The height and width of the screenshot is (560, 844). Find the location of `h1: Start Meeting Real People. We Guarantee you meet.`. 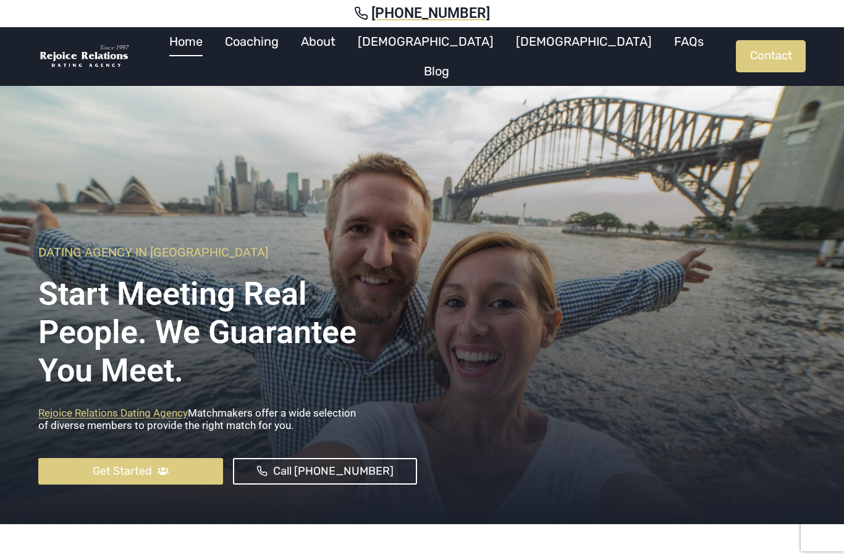

h1: Start Meeting Real People. We Guarantee you meet. is located at coordinates (227, 328).